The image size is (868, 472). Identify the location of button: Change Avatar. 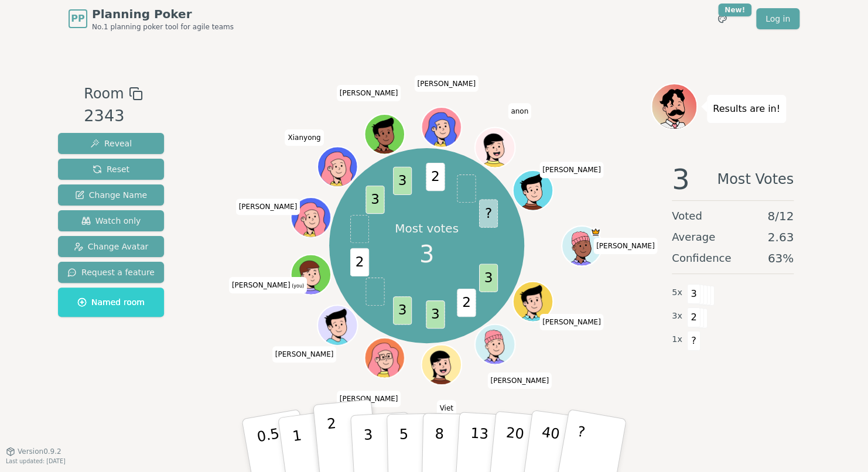
(111, 247).